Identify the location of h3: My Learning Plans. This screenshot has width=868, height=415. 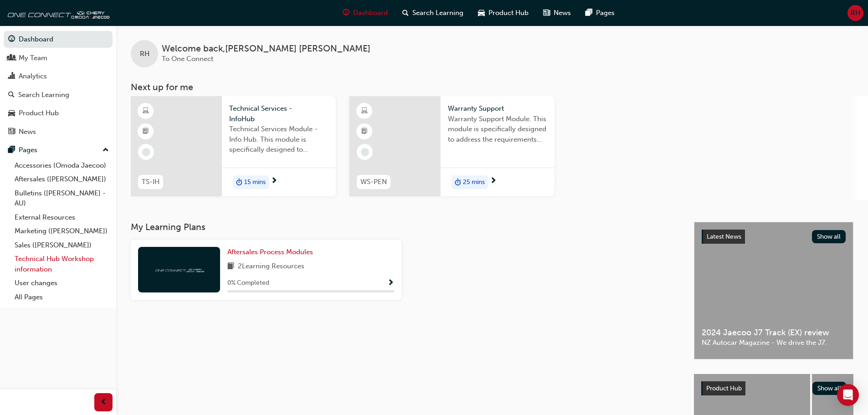
(405, 227).